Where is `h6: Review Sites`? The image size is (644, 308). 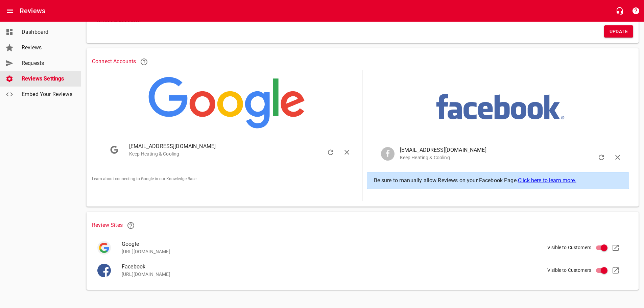 h6: Review Sites is located at coordinates (362, 225).